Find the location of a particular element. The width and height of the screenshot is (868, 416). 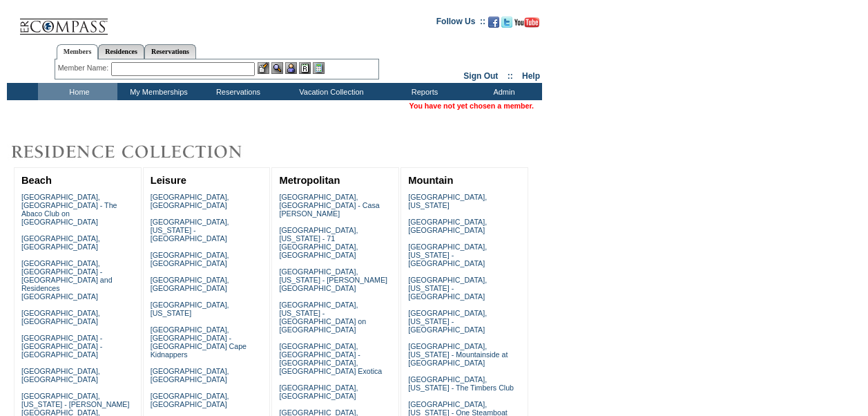

img: i.gif is located at coordinates (13, 21).